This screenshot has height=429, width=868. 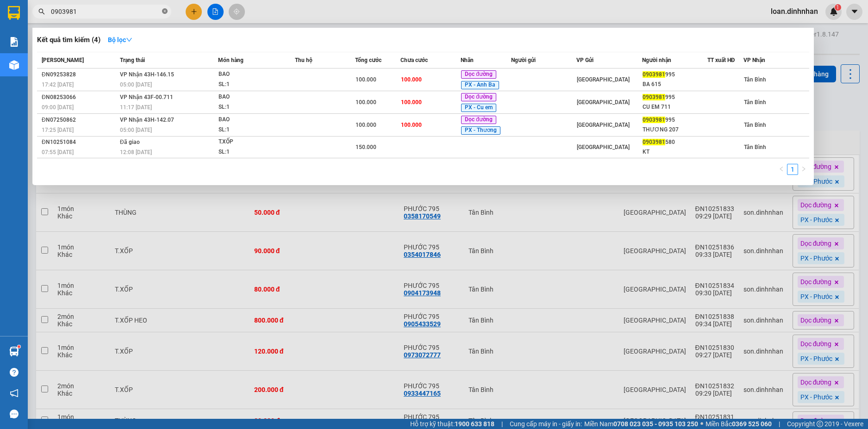 I want to click on button: right, so click(x=804, y=169).